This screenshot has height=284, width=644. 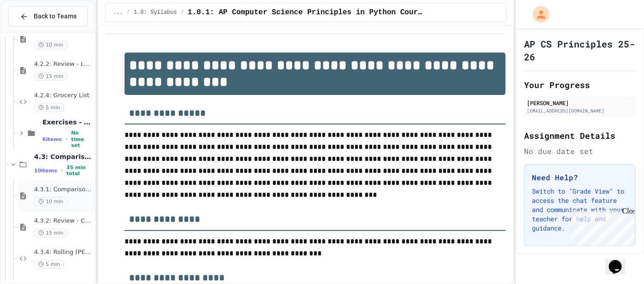 What do you see at coordinates (537, 14) in the screenshot?
I see `div: My Account` at bounding box center [537, 14].